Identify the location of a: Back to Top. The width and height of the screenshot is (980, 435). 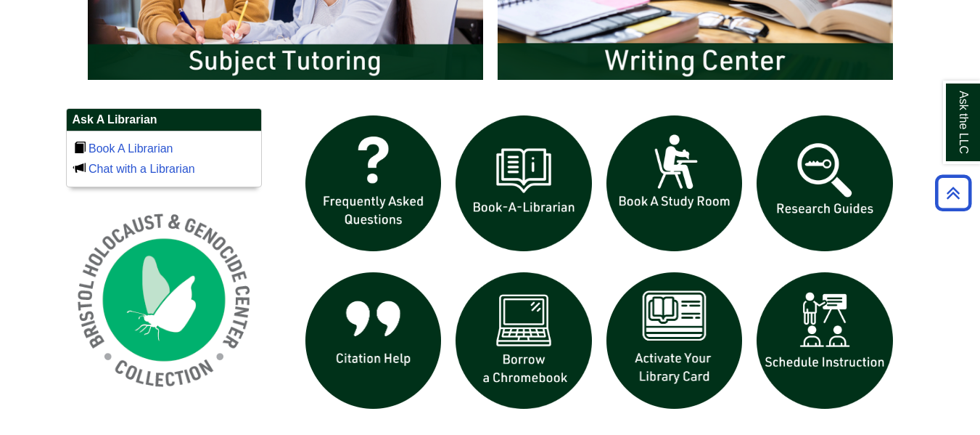
(953, 192).